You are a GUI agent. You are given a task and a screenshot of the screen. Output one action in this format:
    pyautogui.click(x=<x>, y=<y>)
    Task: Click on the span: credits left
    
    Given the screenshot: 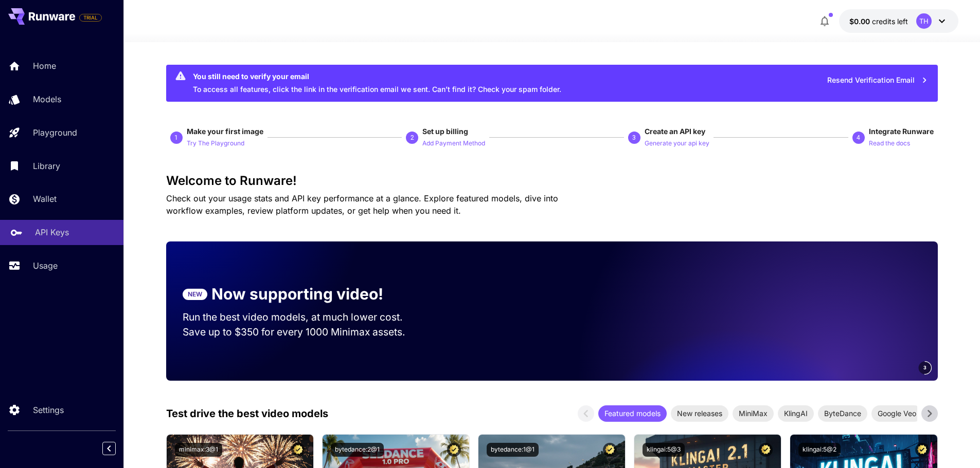 What is the action you would take?
    pyautogui.click(x=890, y=21)
    